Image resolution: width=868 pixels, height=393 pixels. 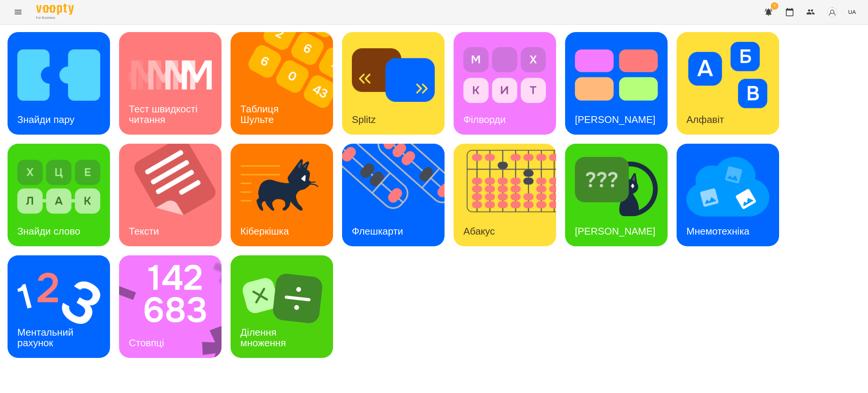 I want to click on span: For Business, so click(x=55, y=17).